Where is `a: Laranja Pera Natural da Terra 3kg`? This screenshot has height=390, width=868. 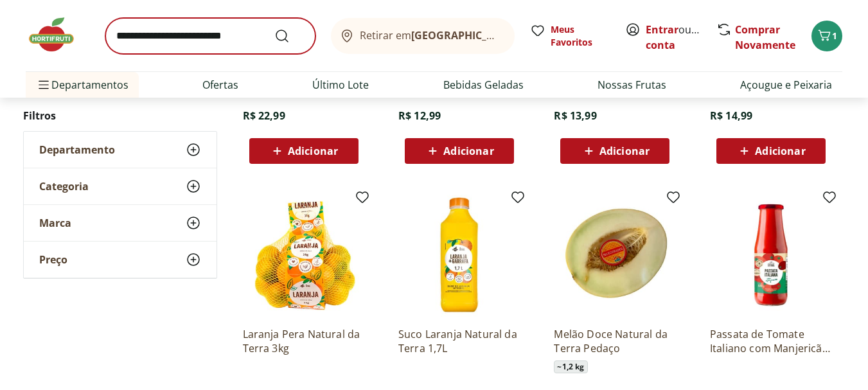
a: Laranja Pera Natural da Terra 3kg is located at coordinates (304, 341).